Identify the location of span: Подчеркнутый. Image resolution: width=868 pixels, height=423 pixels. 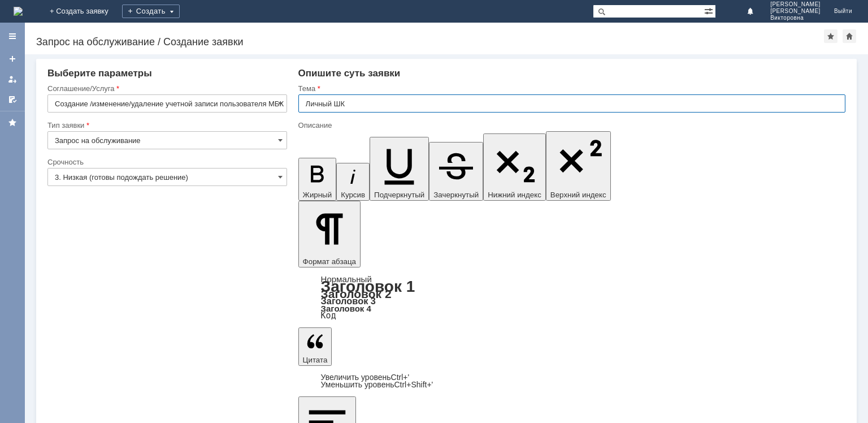
(399, 195).